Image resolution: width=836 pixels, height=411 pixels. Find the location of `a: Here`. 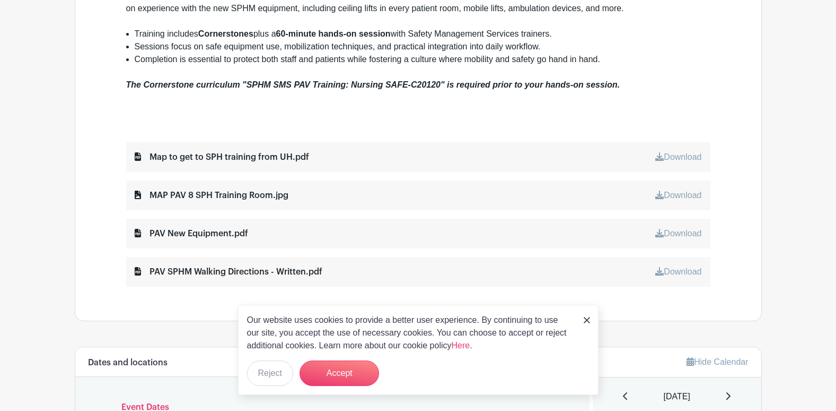

a: Here is located at coordinates (461, 345).